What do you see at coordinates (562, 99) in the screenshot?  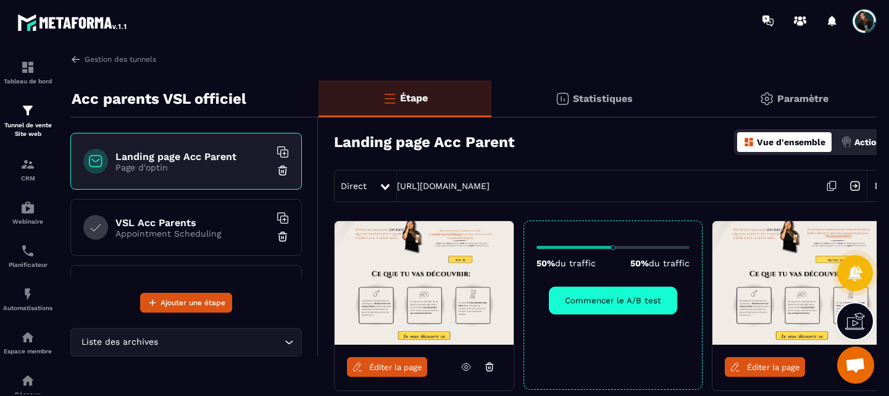 I see `img: stats.20deebd0.svg` at bounding box center [562, 99].